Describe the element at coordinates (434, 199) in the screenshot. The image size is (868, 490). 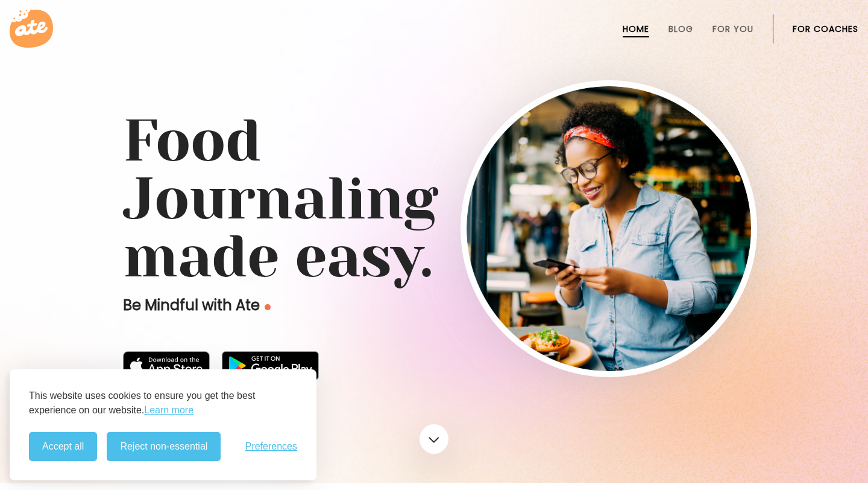
I see `h1: Food Journaling made easy.` at that location.